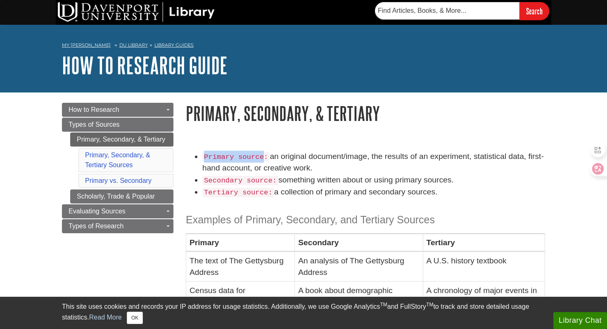  Describe the element at coordinates (236, 157) in the screenshot. I see `code: Primary source:` at that location.